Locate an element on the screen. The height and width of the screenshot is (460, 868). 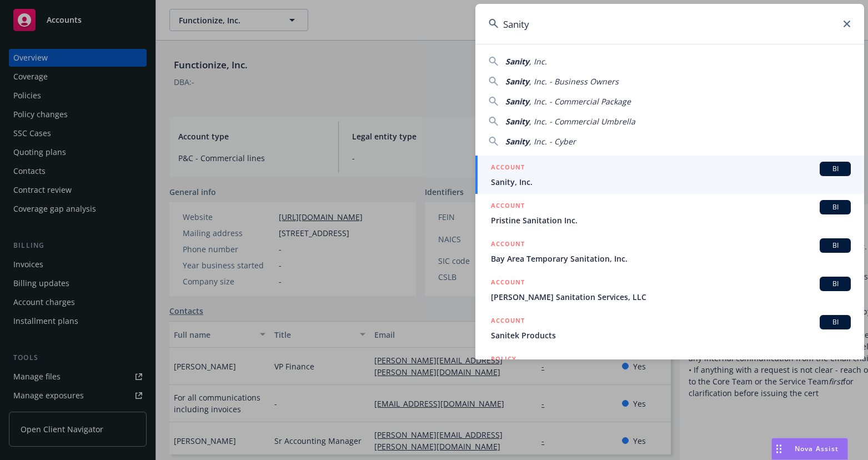
a: POLICY is located at coordinates (670, 371).